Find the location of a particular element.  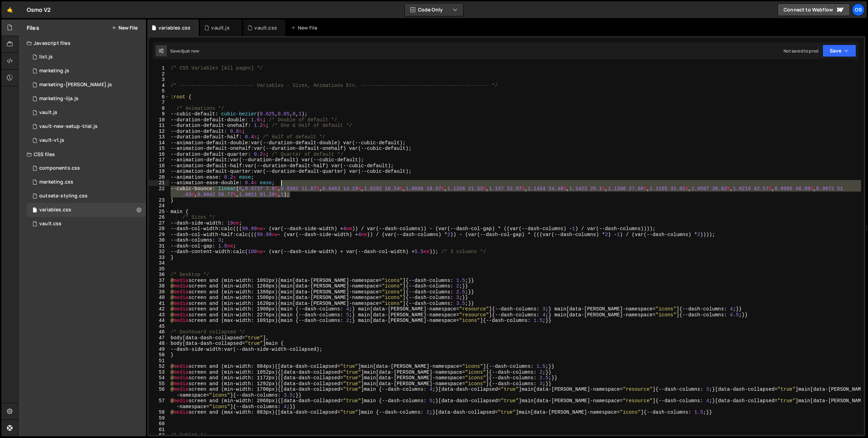

div: Javascript files is located at coordinates (82, 43).